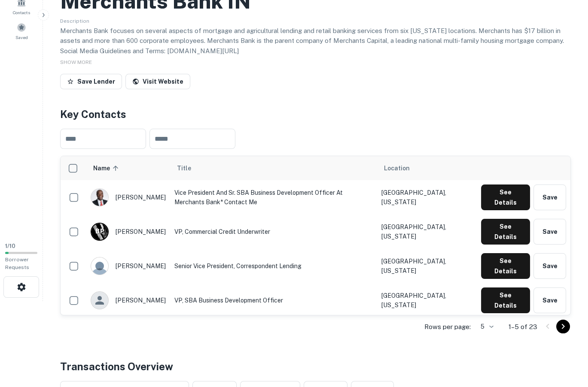 The height and width of the screenshot is (387, 588). Describe the element at coordinates (21, 31) in the screenshot. I see `div: Saved` at that location.